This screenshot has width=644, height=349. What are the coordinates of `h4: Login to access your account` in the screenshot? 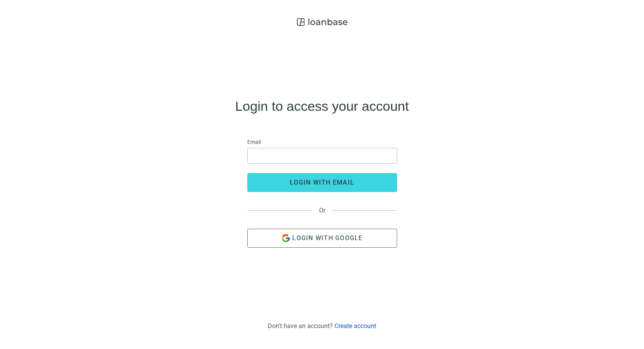 It's located at (322, 106).